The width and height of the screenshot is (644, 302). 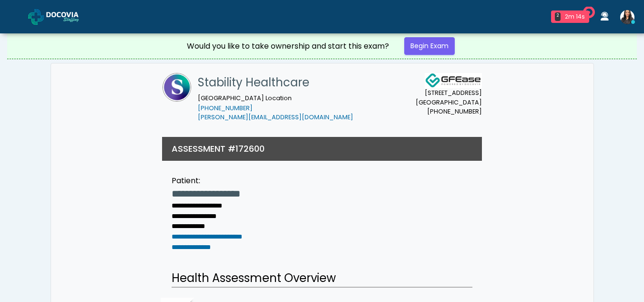 What do you see at coordinates (322, 279) in the screenshot?
I see `h2: Health Assessment Overview` at bounding box center [322, 279].